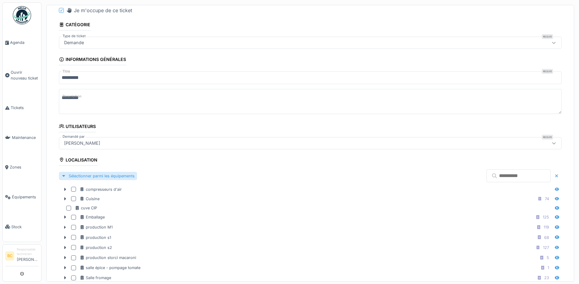 The height and width of the screenshot is (284, 579). What do you see at coordinates (72, 96) in the screenshot?
I see `label: Description` at bounding box center [72, 96].